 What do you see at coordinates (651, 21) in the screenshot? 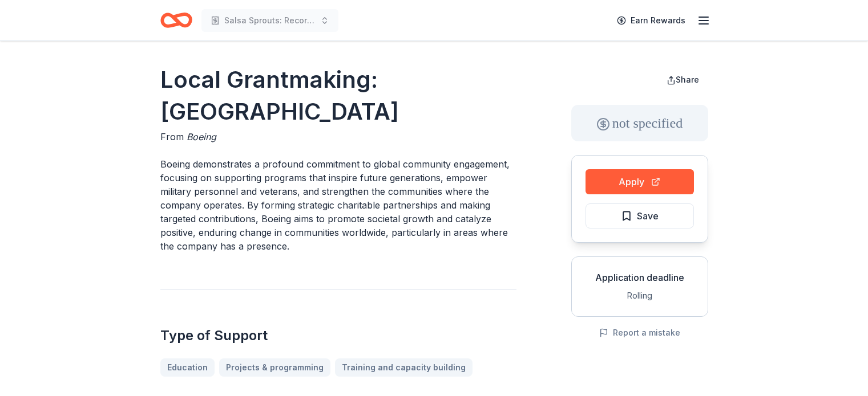
I see `a: Earn Rewards` at bounding box center [651, 21].